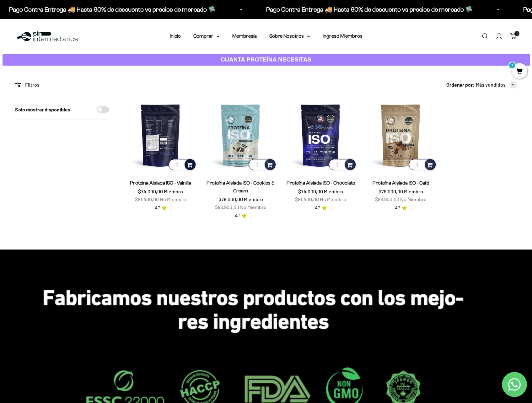 The image size is (532, 403). What do you see at coordinates (517, 34) in the screenshot?
I see `span: 1` at bounding box center [517, 34].